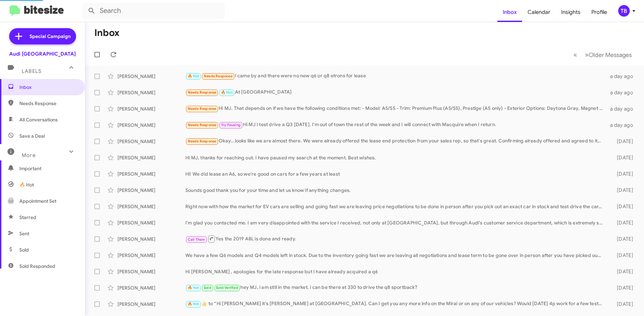 This screenshot has width=644, height=316. What do you see at coordinates (231, 125) in the screenshot?
I see `span: Try Pausing` at bounding box center [231, 125].